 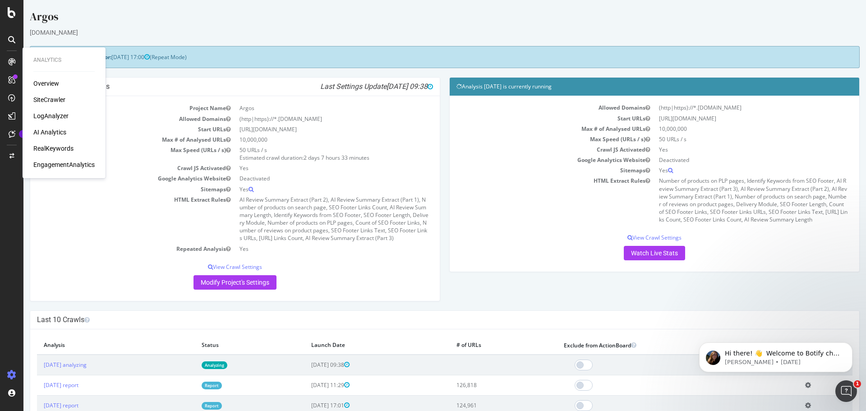 I want to click on a: AI Analytics, so click(x=50, y=132).